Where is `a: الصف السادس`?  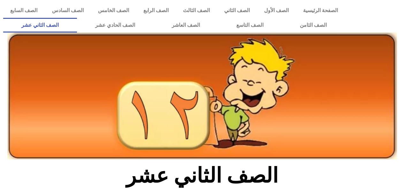 a: الصف السادس is located at coordinates (68, 11).